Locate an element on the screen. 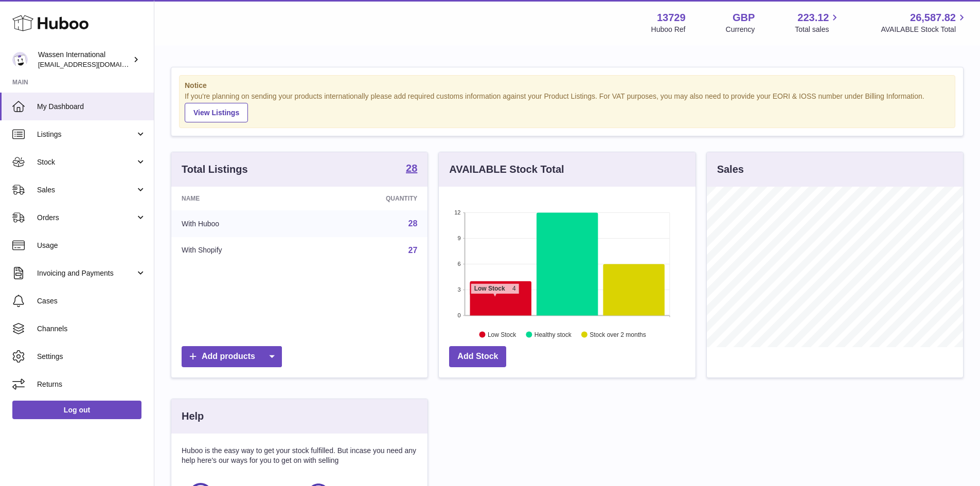  div: Huboo Ref is located at coordinates (668, 29).